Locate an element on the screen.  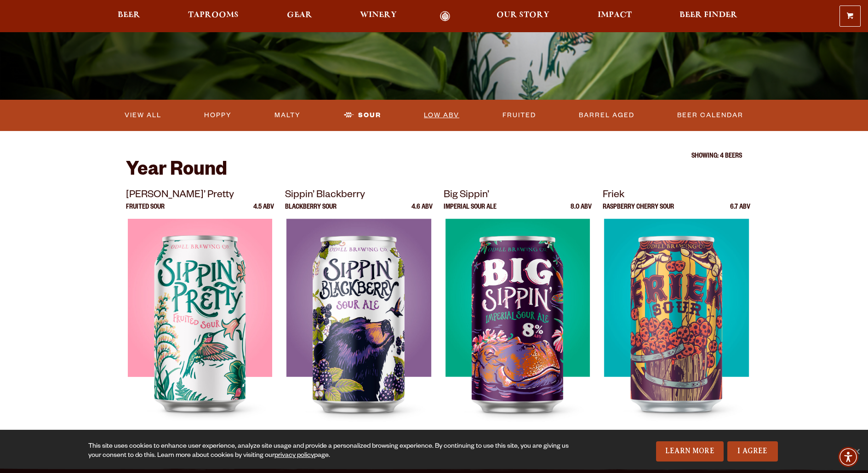
span: Our Story is located at coordinates (523, 15).